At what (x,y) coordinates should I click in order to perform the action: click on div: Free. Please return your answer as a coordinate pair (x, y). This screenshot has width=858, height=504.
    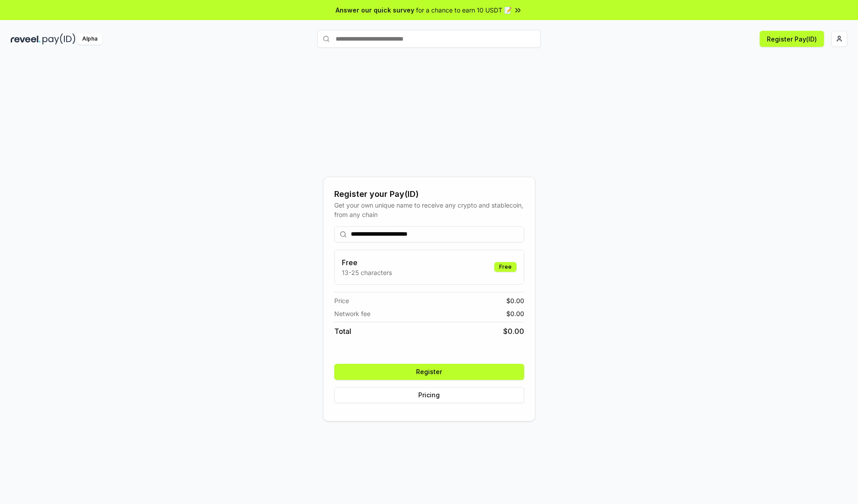
    Looking at the image, I should click on (505, 267).